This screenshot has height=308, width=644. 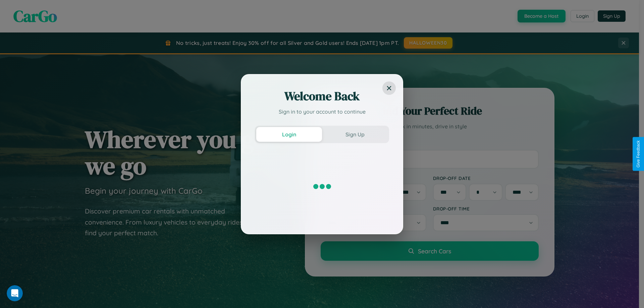 What do you see at coordinates (322, 112) in the screenshot?
I see `p: Sign in to your account to continue` at bounding box center [322, 112].